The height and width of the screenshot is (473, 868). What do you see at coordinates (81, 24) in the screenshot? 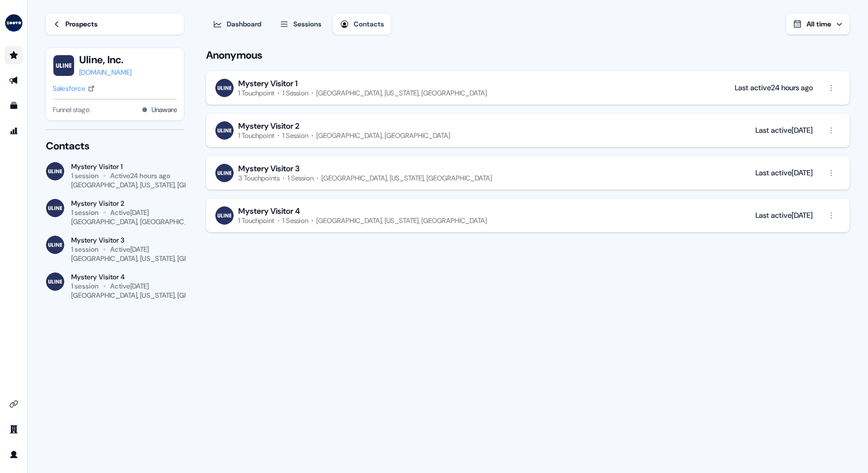
I see `div: Prospects` at bounding box center [81, 24].